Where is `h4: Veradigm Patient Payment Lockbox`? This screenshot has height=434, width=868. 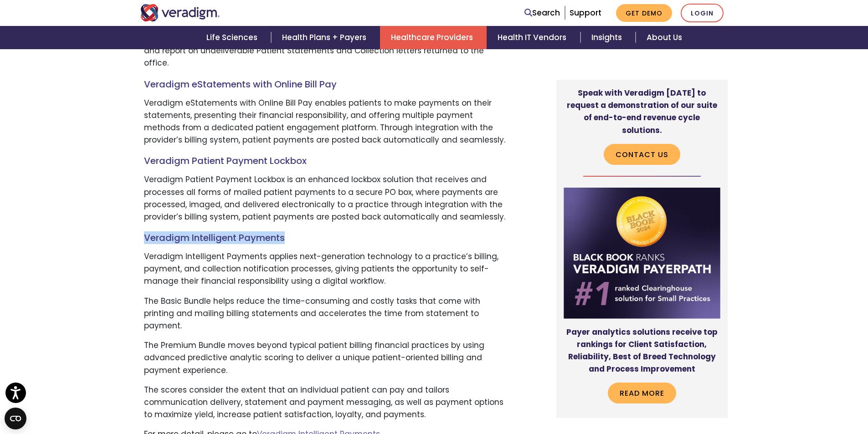 h4: Veradigm Patient Payment Lockbox is located at coordinates (326, 161).